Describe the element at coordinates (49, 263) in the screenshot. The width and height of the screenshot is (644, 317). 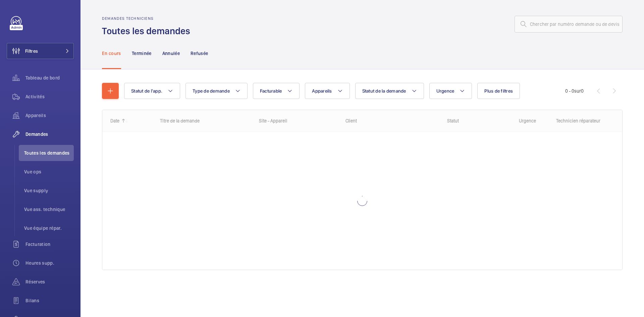
I see `span: Heures supp.` at that location.